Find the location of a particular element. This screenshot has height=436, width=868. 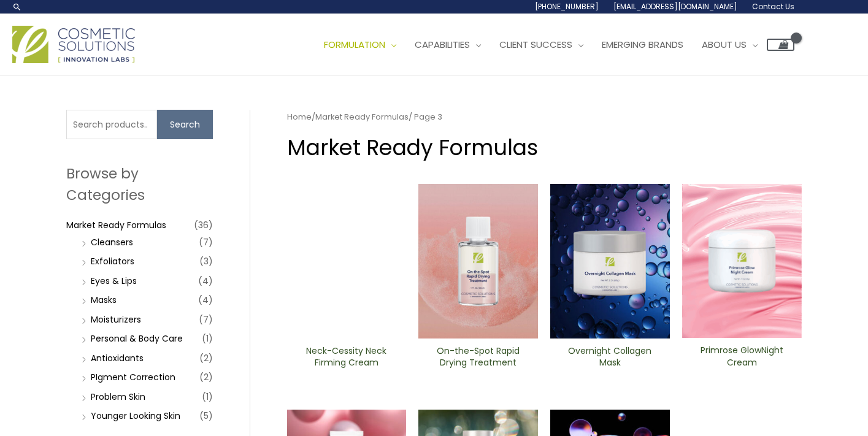

img: Overnight Collagen Mask is located at coordinates (610, 262).